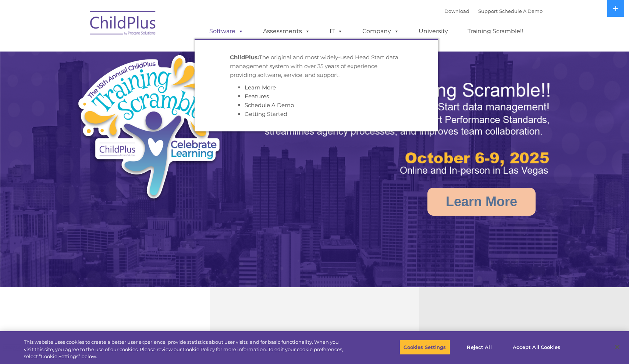 The width and height of the screenshot is (629, 364). What do you see at coordinates (123, 24) in the screenshot?
I see `img: ChildPlus by Procare Solutions` at bounding box center [123, 24].